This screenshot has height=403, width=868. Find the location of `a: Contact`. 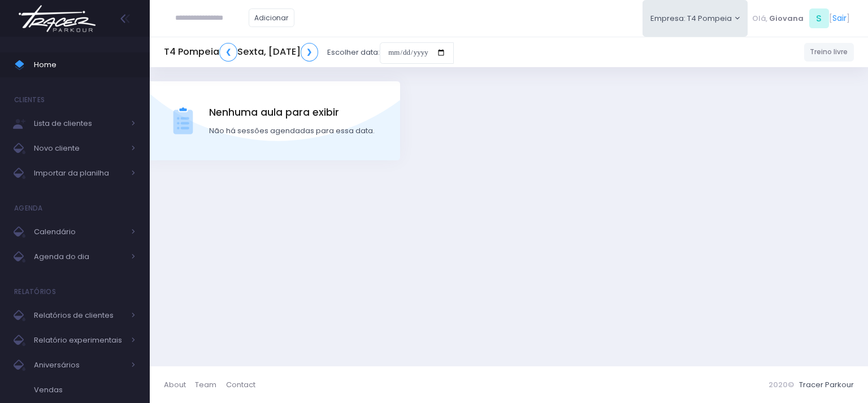

a: Contact is located at coordinates (241, 385).